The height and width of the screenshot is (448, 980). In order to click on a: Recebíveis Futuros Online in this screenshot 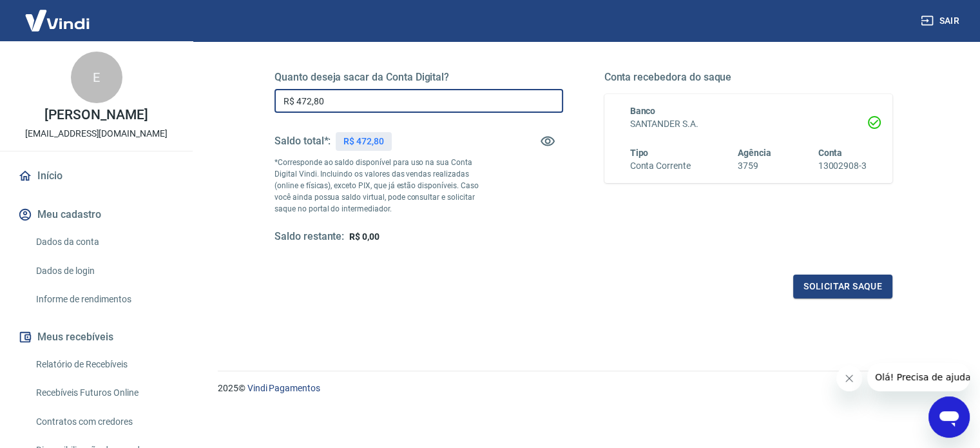, I will do `click(104, 392)`.